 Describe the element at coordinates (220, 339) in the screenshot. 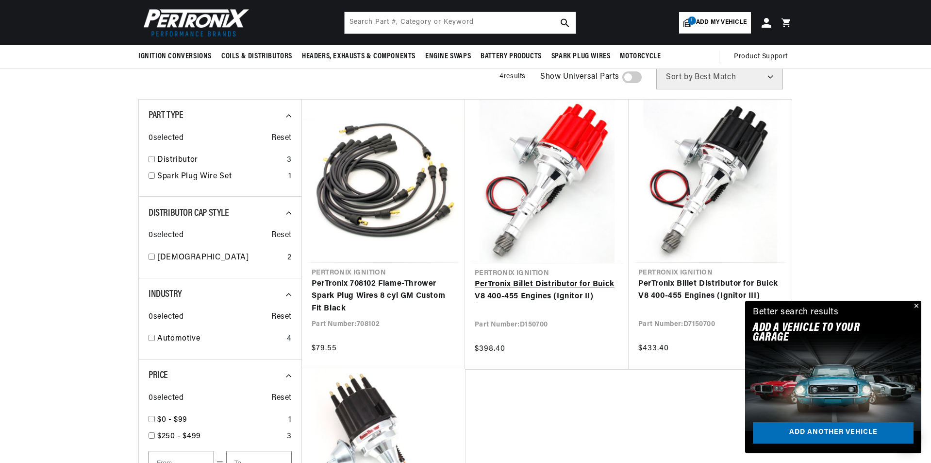

I see `a: Automotive` at that location.